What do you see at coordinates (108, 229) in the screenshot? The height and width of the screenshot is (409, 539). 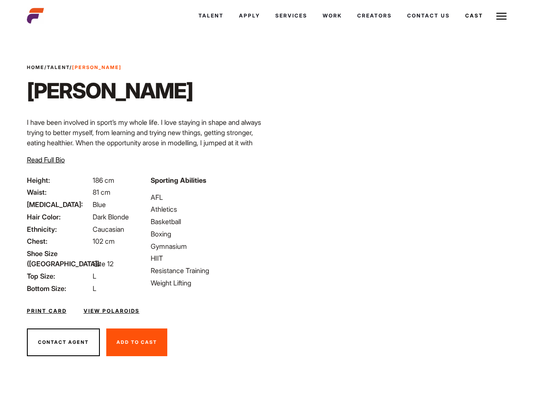 I see `span: Caucasian` at bounding box center [108, 229].